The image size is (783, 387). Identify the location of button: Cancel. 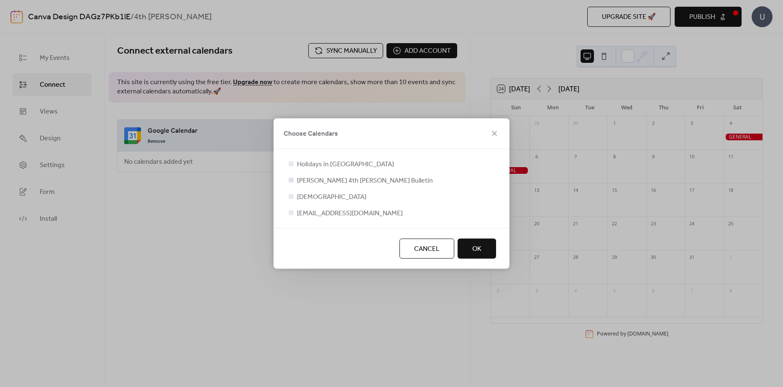
(427, 249).